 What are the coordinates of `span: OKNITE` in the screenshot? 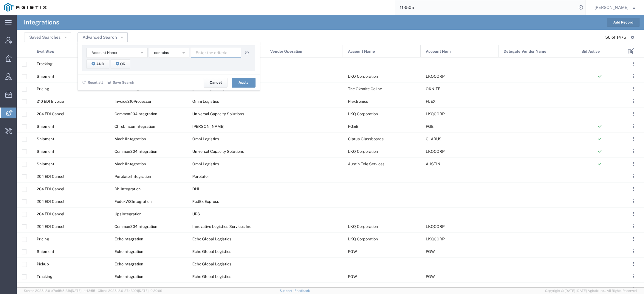 It's located at (433, 89).